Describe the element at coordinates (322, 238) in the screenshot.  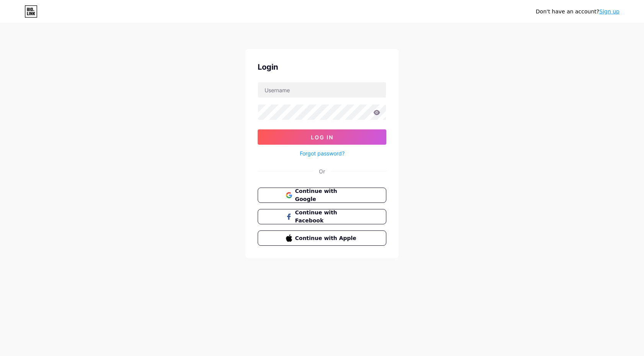
I see `button: Continue with Apple` at that location.